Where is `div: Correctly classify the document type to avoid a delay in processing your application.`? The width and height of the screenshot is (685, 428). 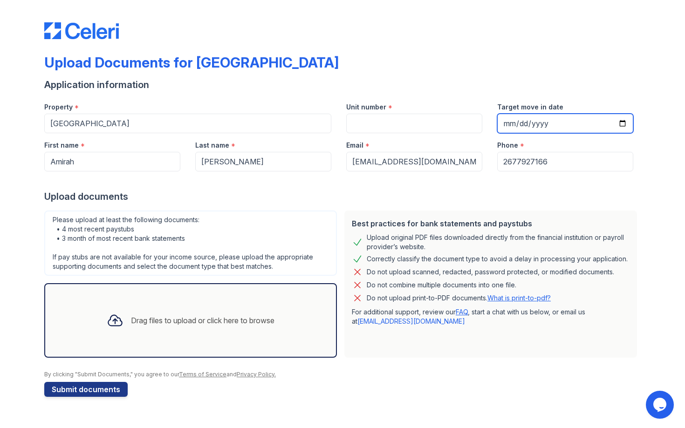
div: Correctly classify the document type to avoid a delay in processing your application. is located at coordinates (497, 259).